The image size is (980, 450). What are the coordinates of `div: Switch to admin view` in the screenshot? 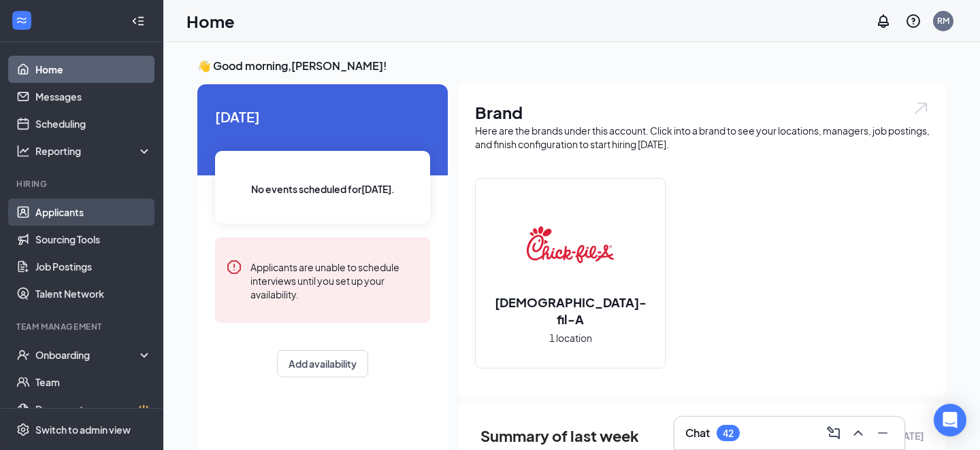 It's located at (83, 430).